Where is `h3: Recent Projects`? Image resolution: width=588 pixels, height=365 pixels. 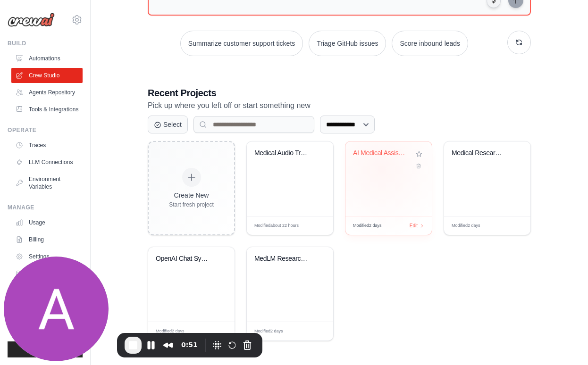
h3: Recent Projects is located at coordinates (339, 93).